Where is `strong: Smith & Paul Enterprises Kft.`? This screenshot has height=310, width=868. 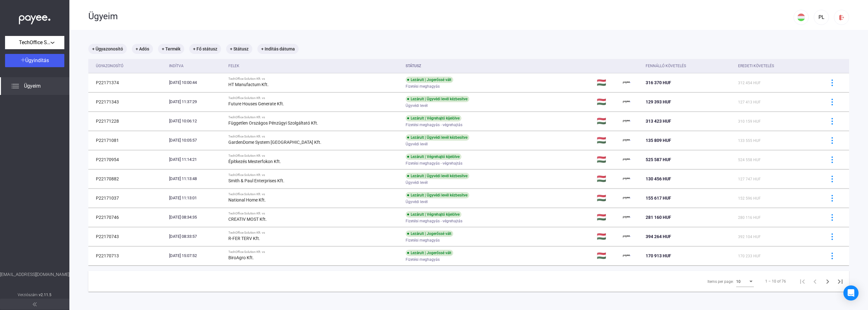
strong: Smith & Paul Enterprises Kft. is located at coordinates (257, 180).